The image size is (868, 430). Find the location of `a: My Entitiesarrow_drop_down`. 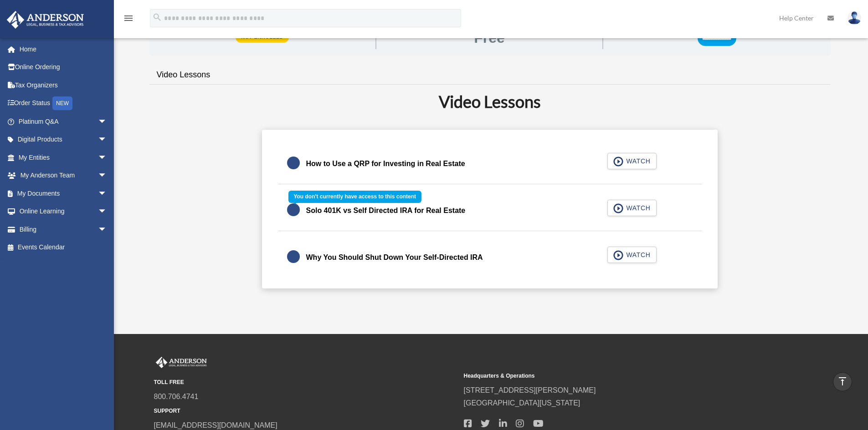

a: My Entitiesarrow_drop_down is located at coordinates (63, 157).